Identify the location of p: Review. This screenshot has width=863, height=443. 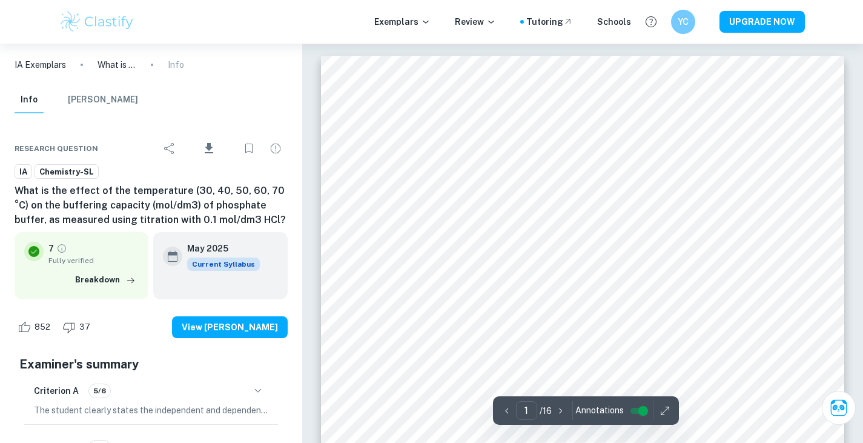
(475, 22).